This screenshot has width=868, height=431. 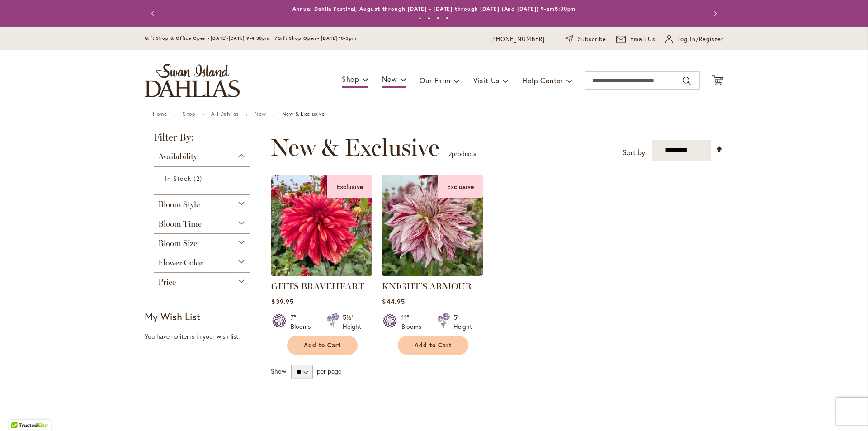 I want to click on span: New & Exclusive, so click(x=355, y=148).